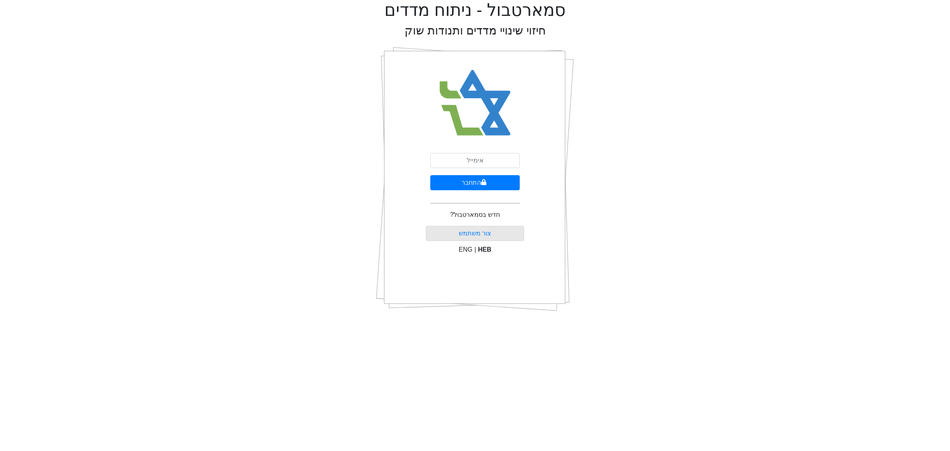 The height and width of the screenshot is (451, 950). What do you see at coordinates (475, 30) in the screenshot?
I see `h2: חיזוי שינויי מדדים ותנודות שוק` at bounding box center [475, 30].